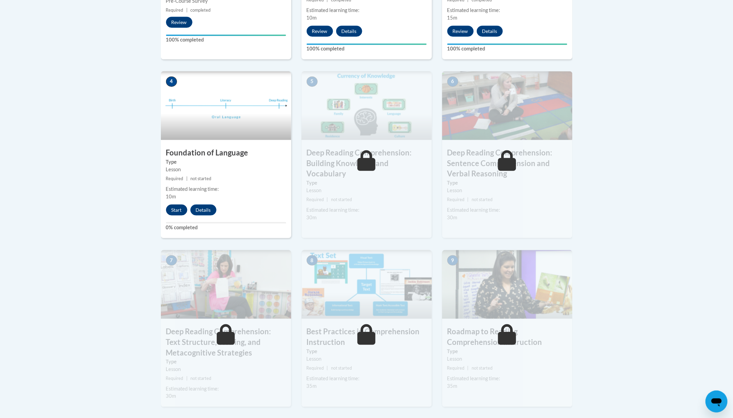 The height and width of the screenshot is (418, 733). I want to click on h3: Foundation of Language, so click(226, 153).